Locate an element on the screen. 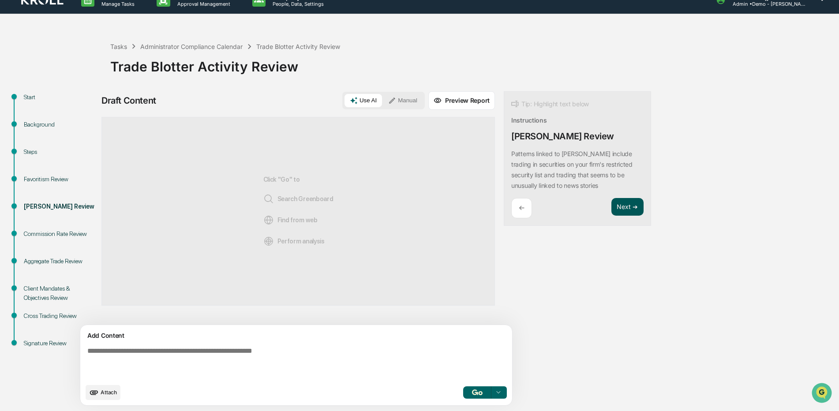  div: Draft Content is located at coordinates (129, 101).